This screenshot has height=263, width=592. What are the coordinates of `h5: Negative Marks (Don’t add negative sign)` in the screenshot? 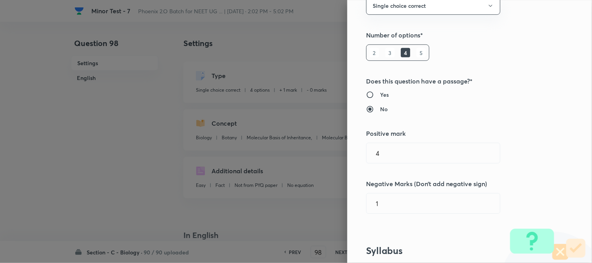 It's located at (456, 184).